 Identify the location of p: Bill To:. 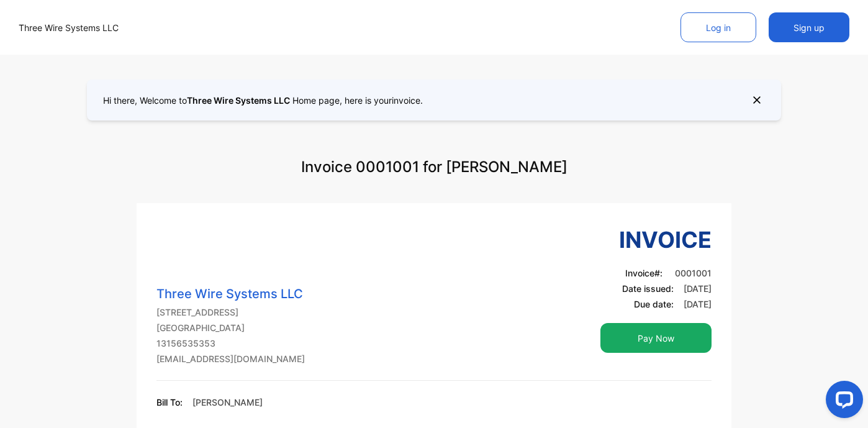
(170, 402).